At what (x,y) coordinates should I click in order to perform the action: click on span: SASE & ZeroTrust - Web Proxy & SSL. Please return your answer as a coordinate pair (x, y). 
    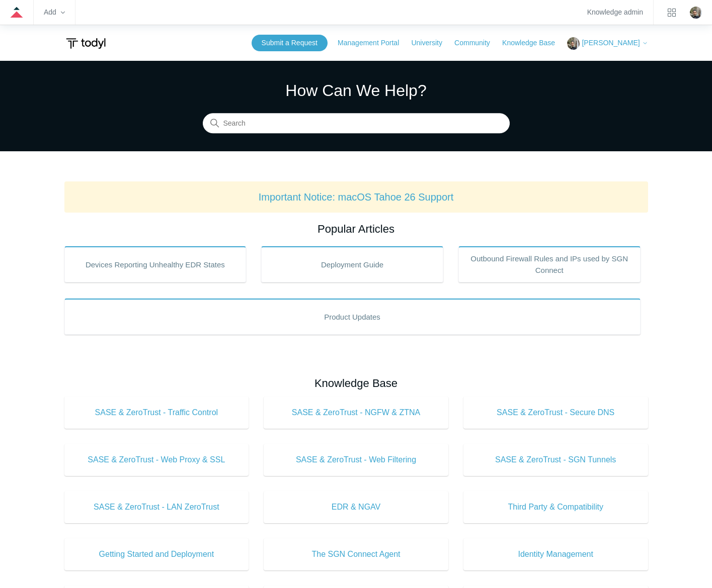
    Looking at the image, I should click on (156, 460).